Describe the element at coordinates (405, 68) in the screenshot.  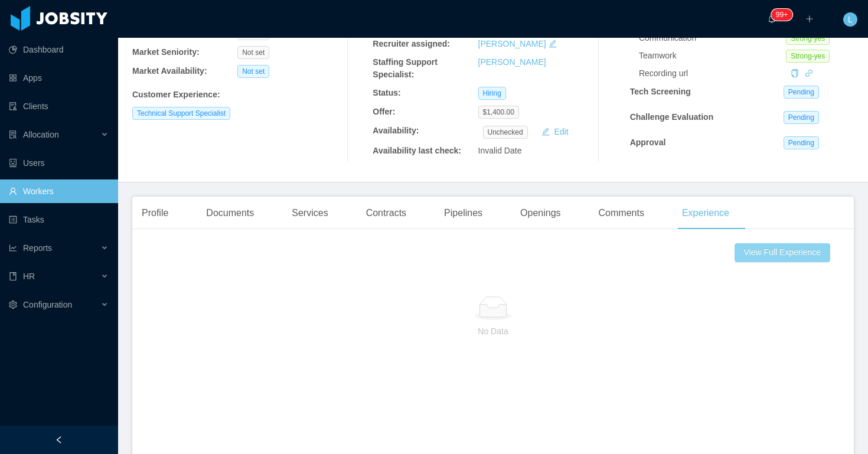
I see `b: Staffing Support Specialist:` at that location.